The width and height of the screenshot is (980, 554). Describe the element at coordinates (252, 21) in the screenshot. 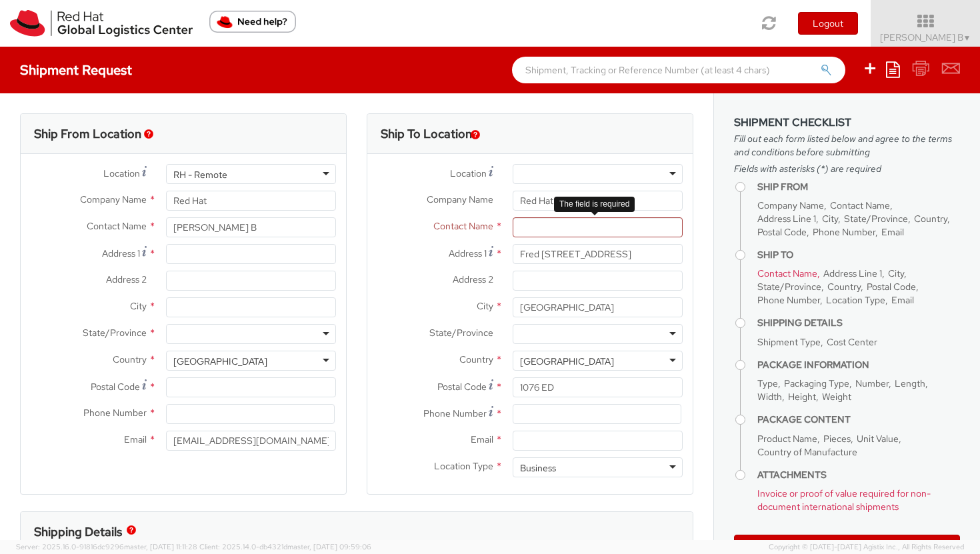

I see `button: Need help?` at that location.